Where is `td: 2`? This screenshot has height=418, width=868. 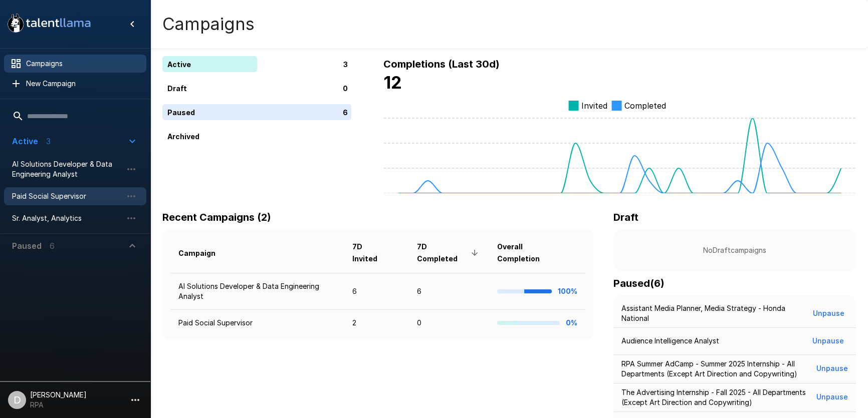
td: 2 is located at coordinates (376, 323).